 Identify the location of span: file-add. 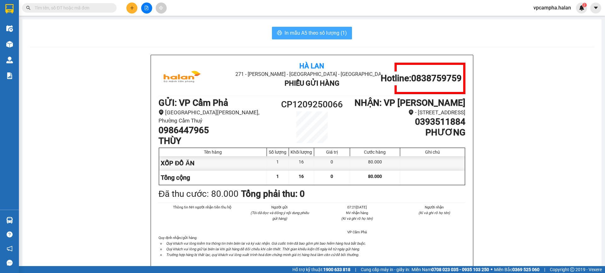
(146, 8).